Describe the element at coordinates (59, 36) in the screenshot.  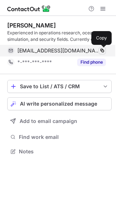
I see `div: Experienced in operations research, ocean simulation, and security fields. Currently exploring a ...` at that location.